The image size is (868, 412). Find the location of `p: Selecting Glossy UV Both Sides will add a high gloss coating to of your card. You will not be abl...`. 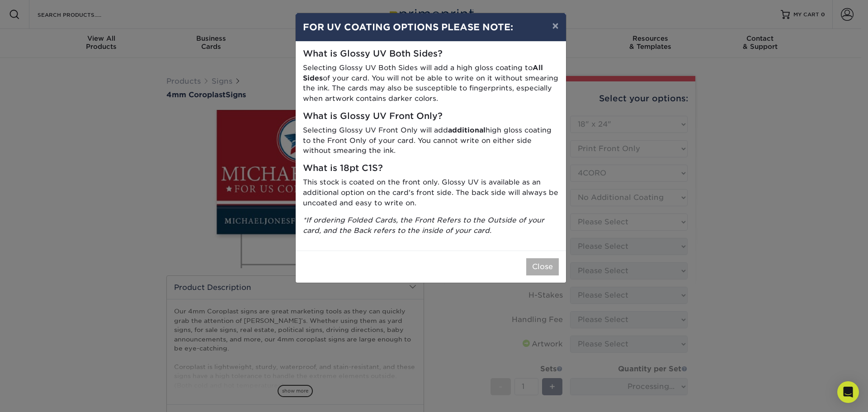

p: Selecting Glossy UV Both Sides will add a high gloss coating to of your card. You will not be abl... is located at coordinates (431, 83).